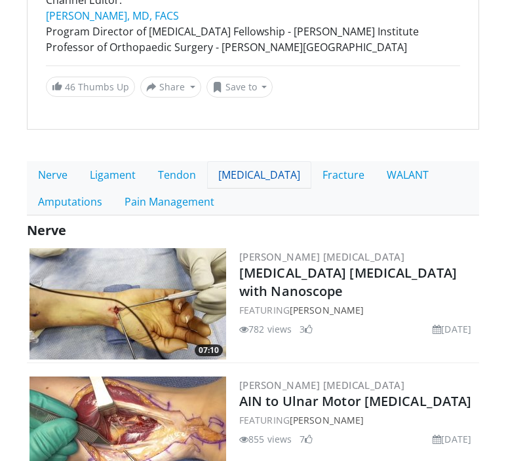  What do you see at coordinates (70, 86) in the screenshot?
I see `span: 46` at bounding box center [70, 86].